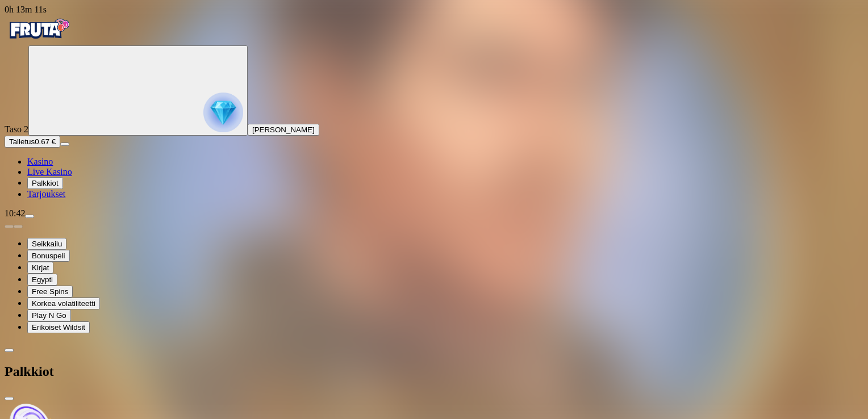 This screenshot has height=419, width=868. I want to click on span: Kirjat, so click(40, 268).